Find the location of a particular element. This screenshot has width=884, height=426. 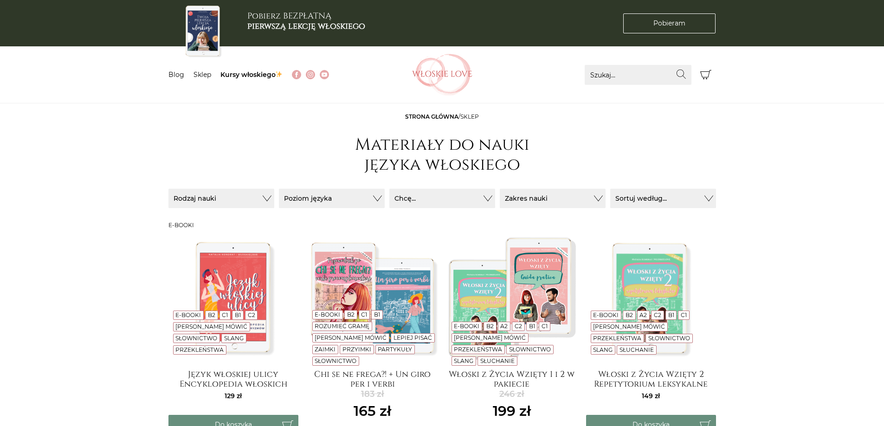

button: Chcę... is located at coordinates (442, 199).